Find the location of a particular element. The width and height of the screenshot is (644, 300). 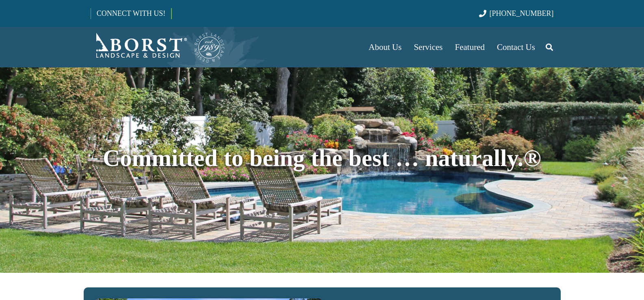

span: About Us is located at coordinates (385, 47).